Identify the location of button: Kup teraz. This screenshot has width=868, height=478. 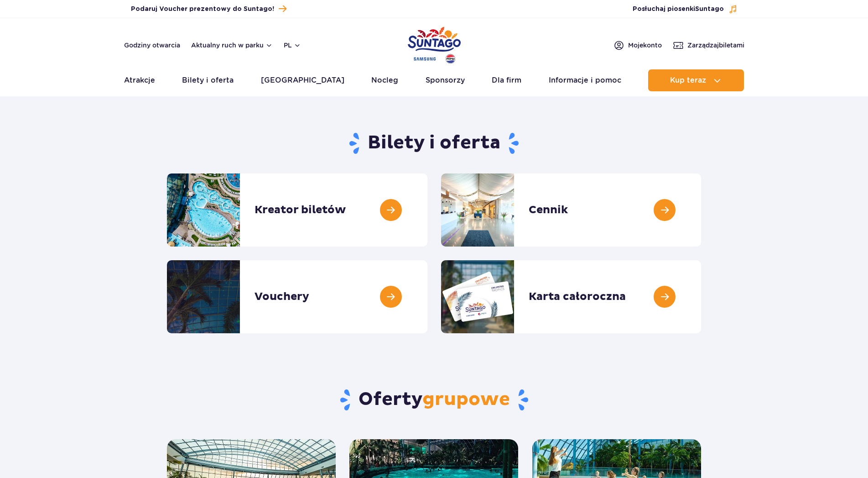
(696, 80).